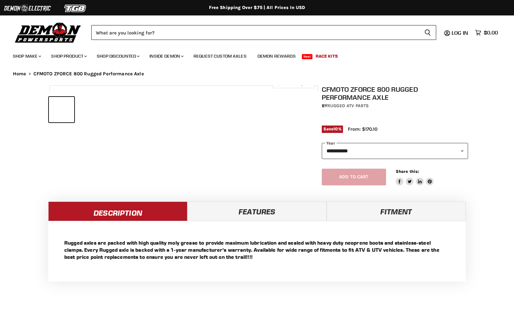 The image size is (514, 309). What do you see at coordinates (277, 56) in the screenshot?
I see `a: Demon Rewards` at bounding box center [277, 56].